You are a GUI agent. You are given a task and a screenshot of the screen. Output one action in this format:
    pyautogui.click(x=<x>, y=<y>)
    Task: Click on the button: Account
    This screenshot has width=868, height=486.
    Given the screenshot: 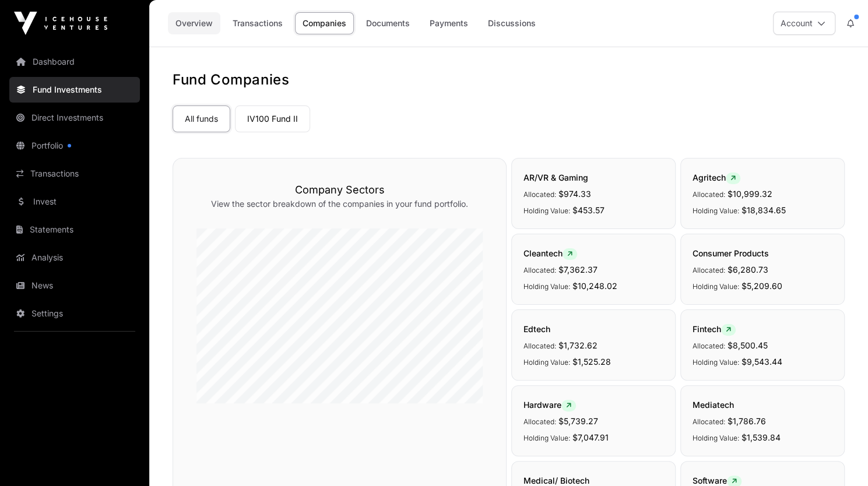 What is the action you would take?
    pyautogui.click(x=804, y=24)
    